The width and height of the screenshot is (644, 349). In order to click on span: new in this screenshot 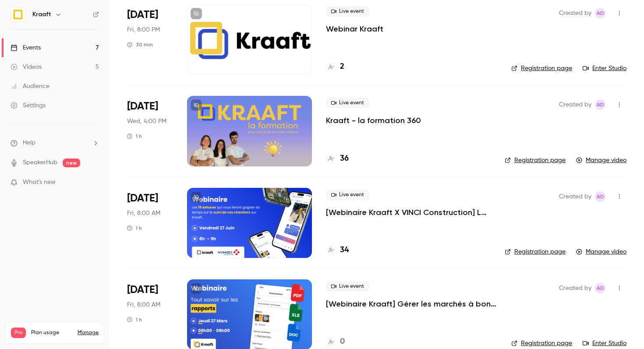, I will do `click(72, 163)`.